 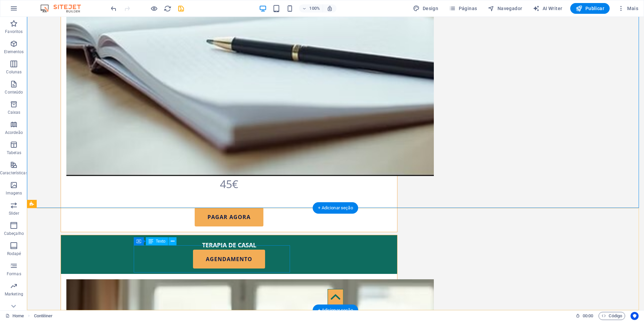 I want to click on nav: breadcrumb, so click(x=44, y=316).